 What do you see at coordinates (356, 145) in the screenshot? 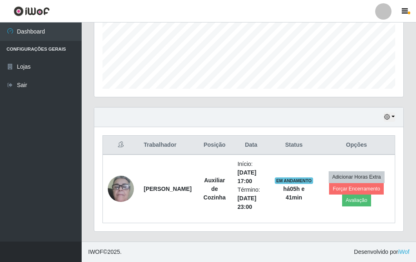
I see `th: Opções` at bounding box center [356, 145].